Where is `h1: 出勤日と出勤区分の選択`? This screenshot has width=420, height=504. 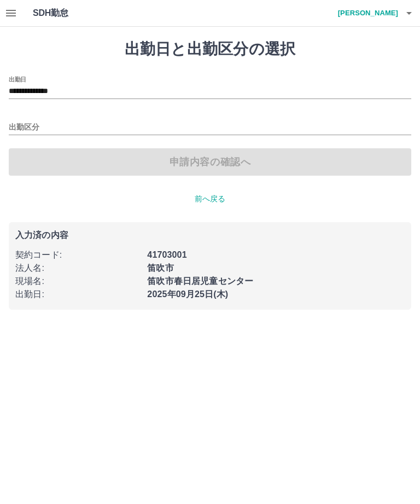
h1: 出勤日と出勤区分の選択 is located at coordinates (210, 49).